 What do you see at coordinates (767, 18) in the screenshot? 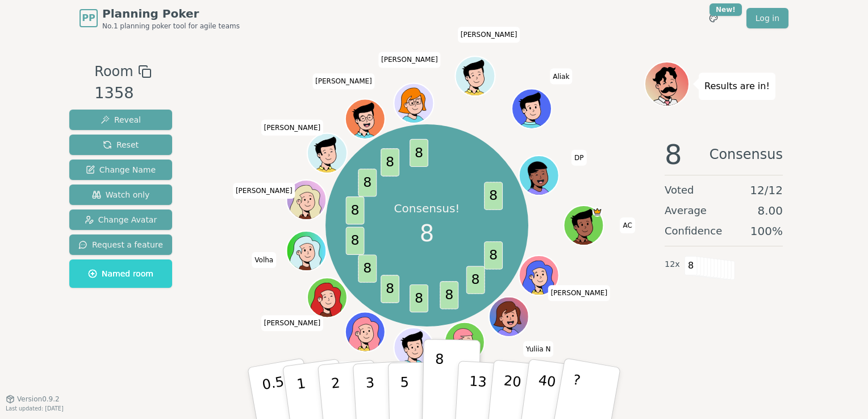
I see `a: Log in` at bounding box center [767, 18].